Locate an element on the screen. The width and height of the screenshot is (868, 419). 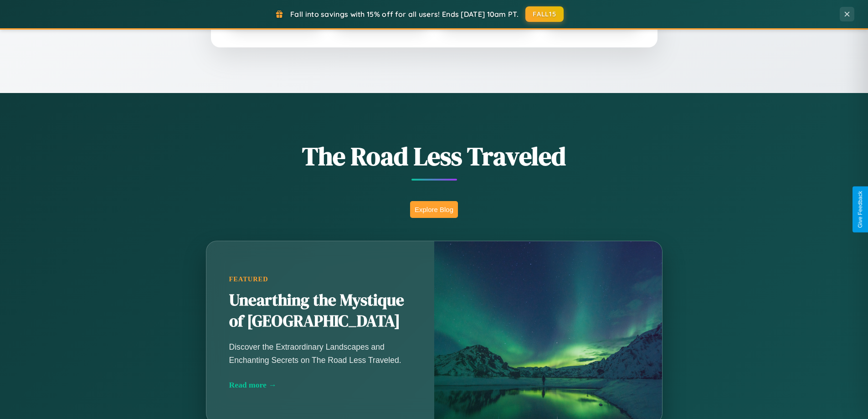
h1: The Road Less Traveled is located at coordinates (434, 156).